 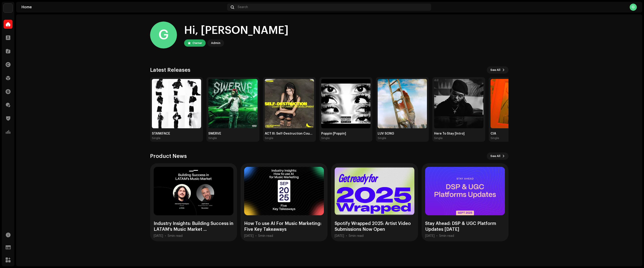 What do you see at coordinates (243, 7) in the screenshot?
I see `span: Search` at bounding box center [243, 7].